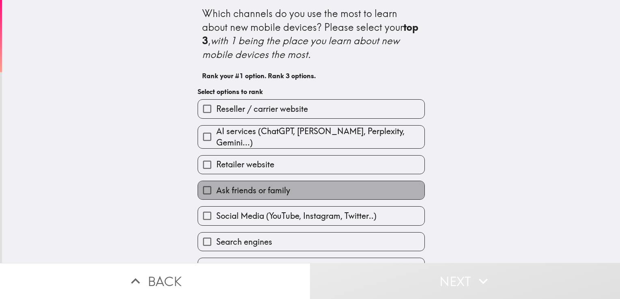 This screenshot has height=299, width=620. What do you see at coordinates (243, 268) in the screenshot?
I see `span: Online reviews` at bounding box center [243, 268].